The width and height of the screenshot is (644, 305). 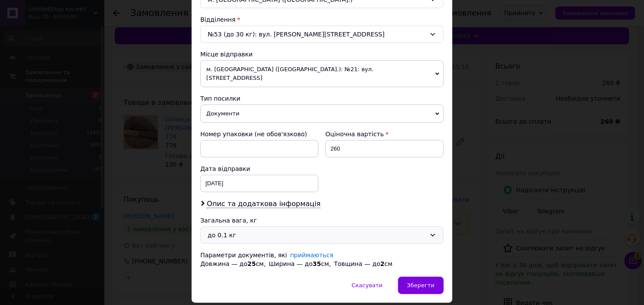 What do you see at coordinates (322, 220) in the screenshot?
I see `div: Загальна вага, кг` at bounding box center [322, 220].